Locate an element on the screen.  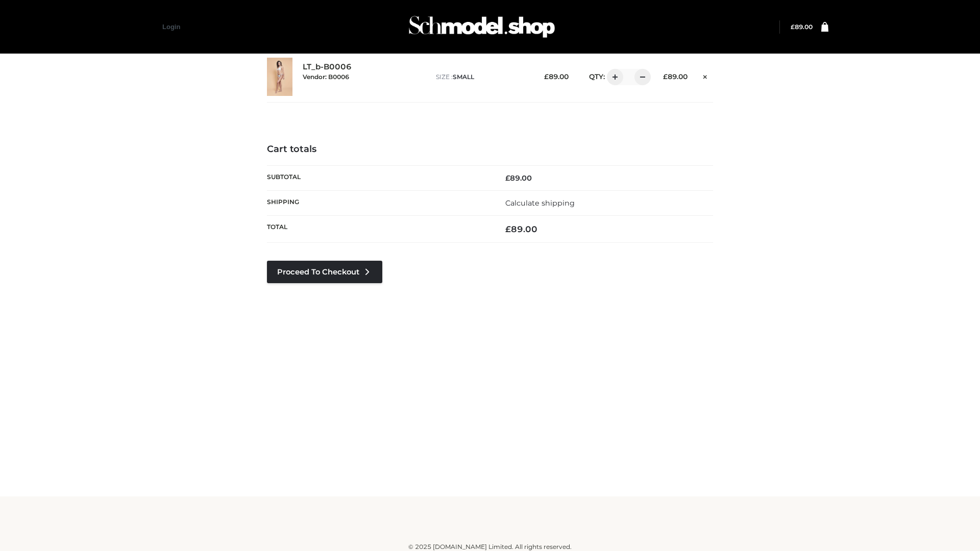
a: Remove this item is located at coordinates (705, 76).